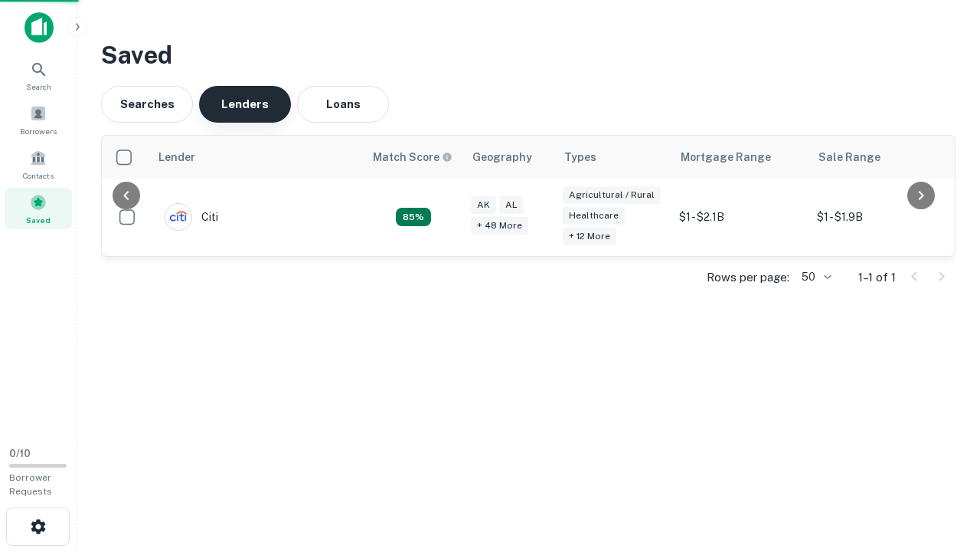 The width and height of the screenshot is (980, 552). Describe the element at coordinates (580, 157) in the screenshot. I see `div: Types` at that location.